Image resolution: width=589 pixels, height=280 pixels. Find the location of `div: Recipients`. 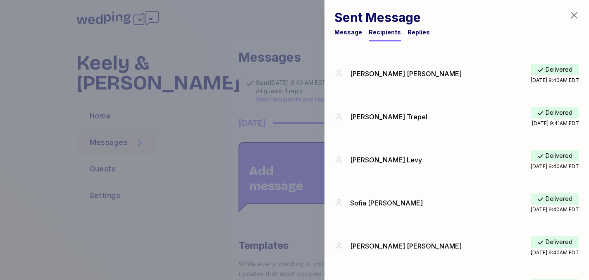

div: Recipients is located at coordinates (385, 32).